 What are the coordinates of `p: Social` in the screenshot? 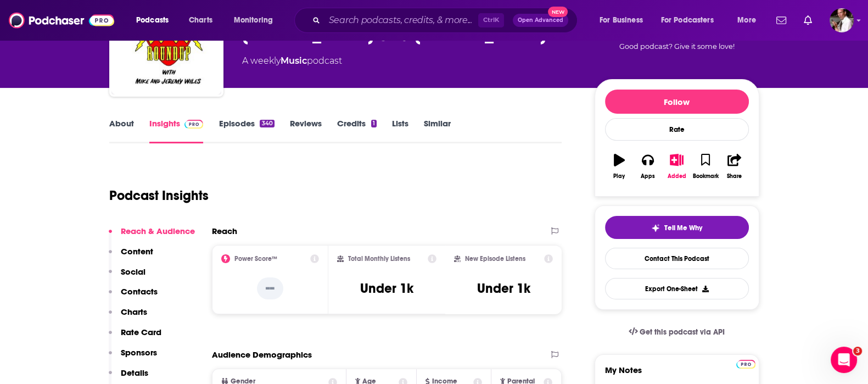 It's located at (133, 271).